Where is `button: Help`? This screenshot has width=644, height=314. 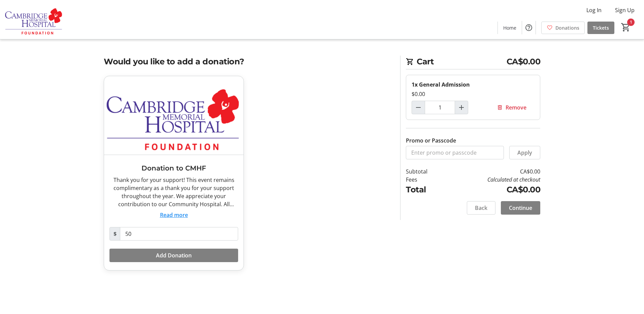
button: Help is located at coordinates (529, 27).